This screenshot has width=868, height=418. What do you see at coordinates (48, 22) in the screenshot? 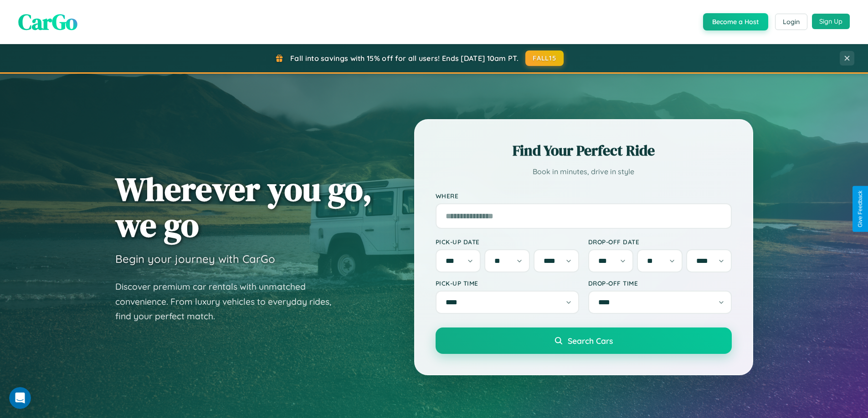
I see `span: CarGo` at bounding box center [48, 22].